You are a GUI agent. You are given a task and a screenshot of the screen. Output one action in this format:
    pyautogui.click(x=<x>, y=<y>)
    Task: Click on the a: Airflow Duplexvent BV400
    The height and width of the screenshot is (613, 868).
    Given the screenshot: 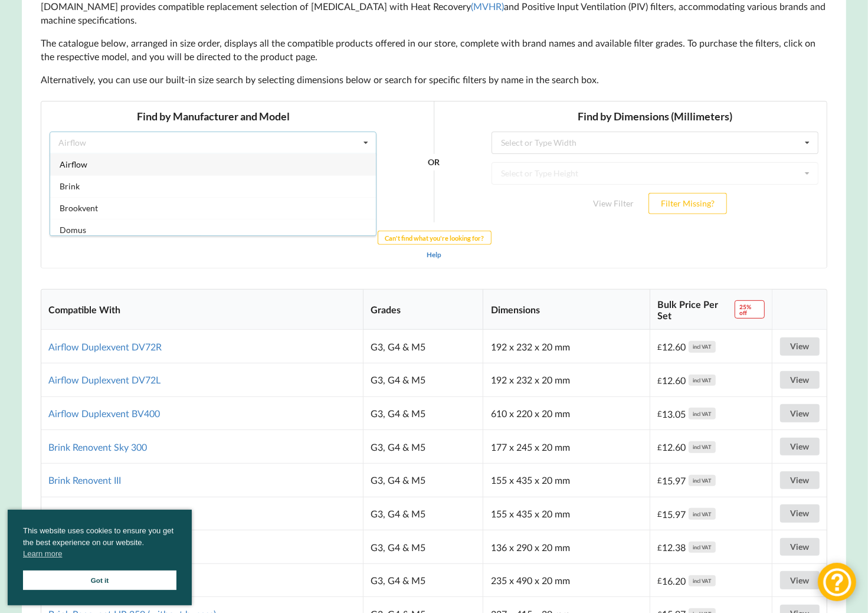 What is the action you would take?
    pyautogui.click(x=104, y=413)
    